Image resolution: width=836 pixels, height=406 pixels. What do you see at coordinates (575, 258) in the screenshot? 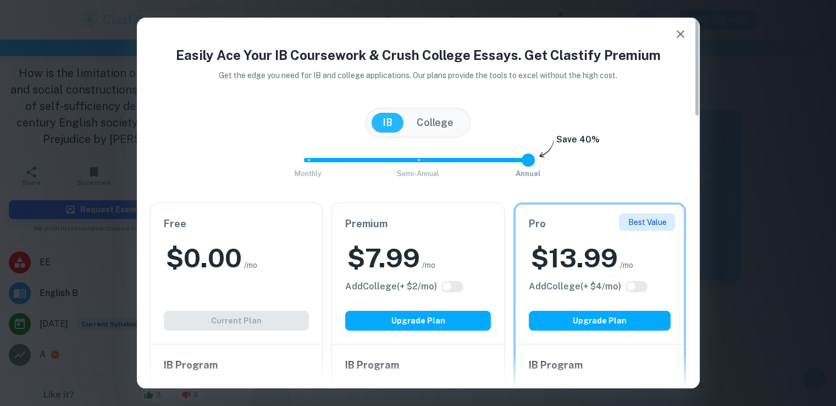
I see `h2: $ 13.99` at bounding box center [575, 258].